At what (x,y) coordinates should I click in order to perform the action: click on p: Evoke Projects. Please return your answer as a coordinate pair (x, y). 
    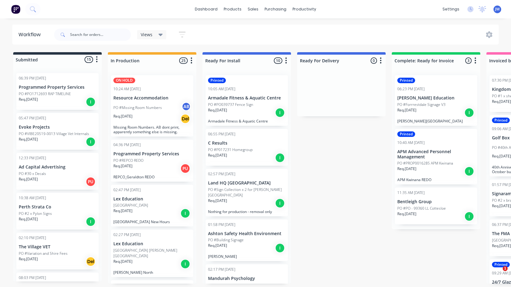
    Looking at the image, I should click on (57, 127).